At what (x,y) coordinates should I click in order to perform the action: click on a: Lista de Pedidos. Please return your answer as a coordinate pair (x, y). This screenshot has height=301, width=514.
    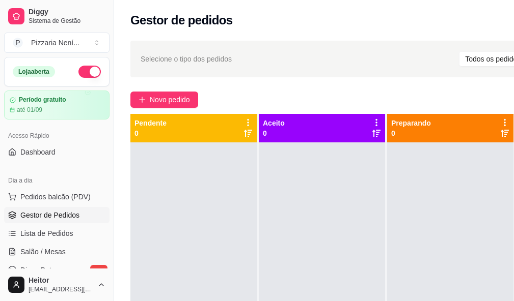
    Looking at the image, I should click on (56, 234).